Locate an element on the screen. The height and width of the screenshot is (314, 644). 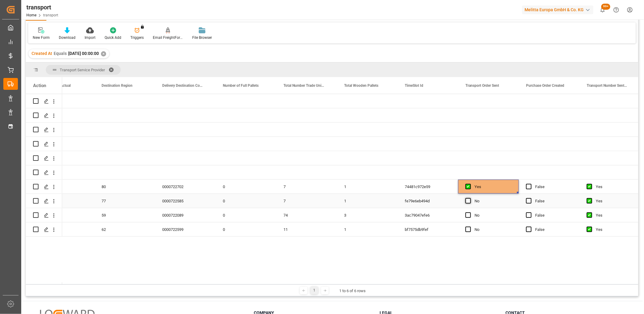
div: 1 to 6 of 6 rows is located at coordinates (352, 291).